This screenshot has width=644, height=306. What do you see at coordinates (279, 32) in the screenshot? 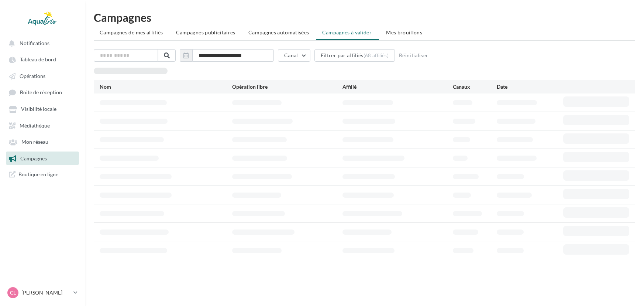
I see `span: Campagnes automatisées` at bounding box center [279, 32].